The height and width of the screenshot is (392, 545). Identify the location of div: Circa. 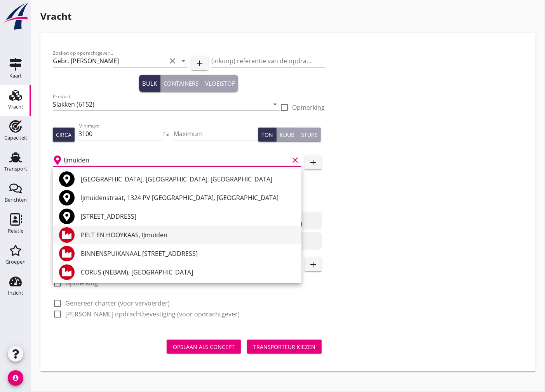
(64, 134).